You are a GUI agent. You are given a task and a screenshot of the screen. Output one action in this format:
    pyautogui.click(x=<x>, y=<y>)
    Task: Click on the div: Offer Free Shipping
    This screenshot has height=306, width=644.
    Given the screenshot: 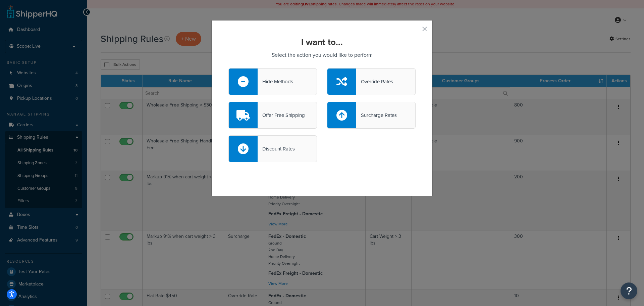 What is the action you would take?
    pyautogui.click(x=281, y=115)
    